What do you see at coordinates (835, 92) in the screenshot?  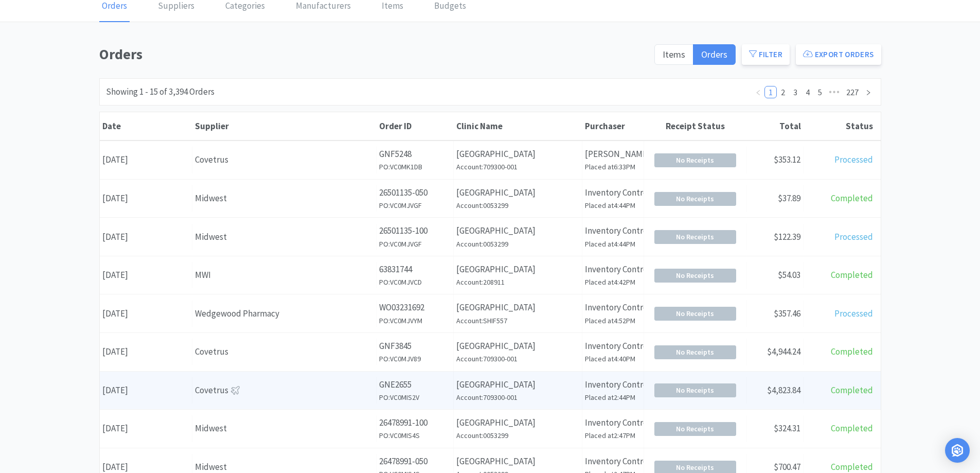 I see `li: Next 5 Pages` at bounding box center [835, 92].